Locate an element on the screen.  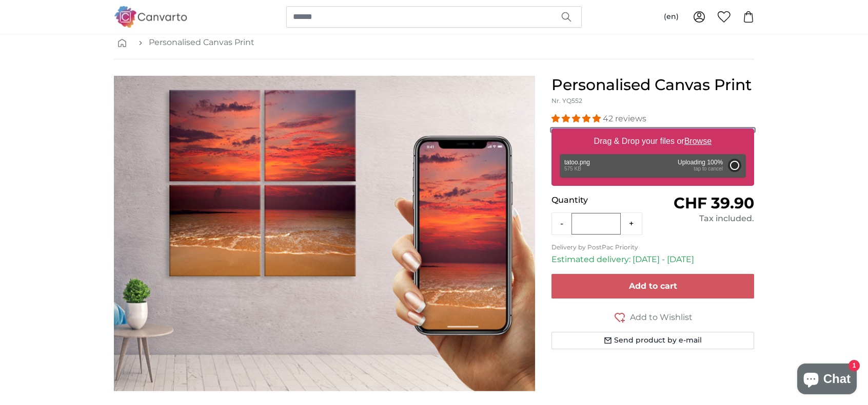
span: Add to cart is located at coordinates (653, 286).